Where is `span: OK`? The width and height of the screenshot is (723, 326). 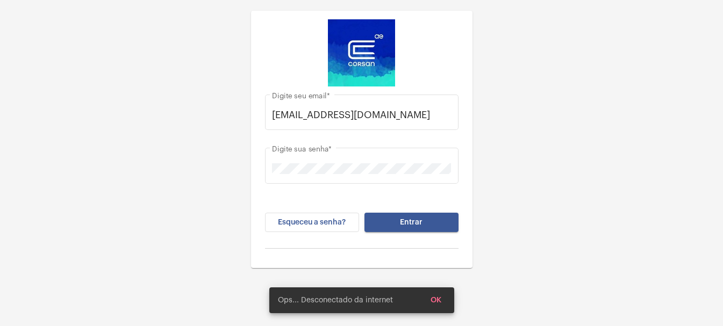
span: OK is located at coordinates (436, 301).